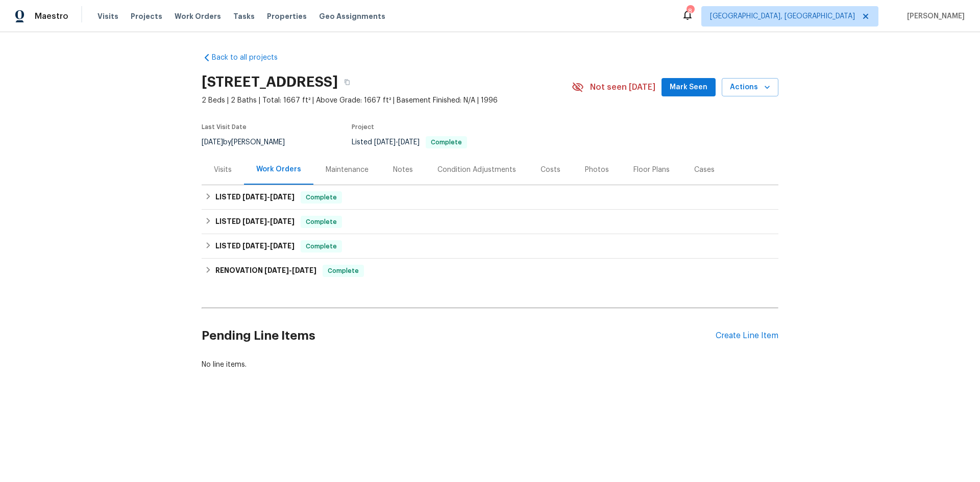 The image size is (980, 482). What do you see at coordinates (352, 16) in the screenshot?
I see `span: Geo Assignments` at bounding box center [352, 16].